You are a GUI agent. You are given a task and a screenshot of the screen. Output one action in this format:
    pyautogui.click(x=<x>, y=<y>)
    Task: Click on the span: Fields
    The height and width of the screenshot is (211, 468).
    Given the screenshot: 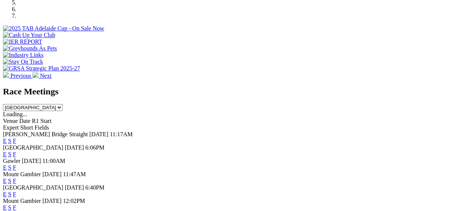 What is the action you would take?
    pyautogui.click(x=41, y=127)
    